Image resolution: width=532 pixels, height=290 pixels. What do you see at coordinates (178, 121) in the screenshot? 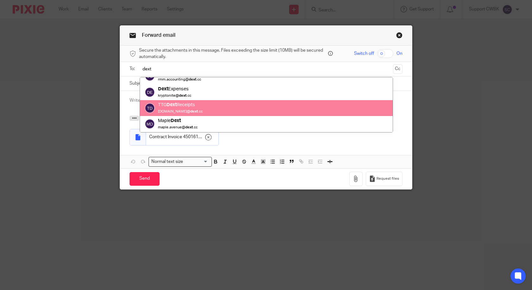
I see `div: Maple` at bounding box center [178, 121].